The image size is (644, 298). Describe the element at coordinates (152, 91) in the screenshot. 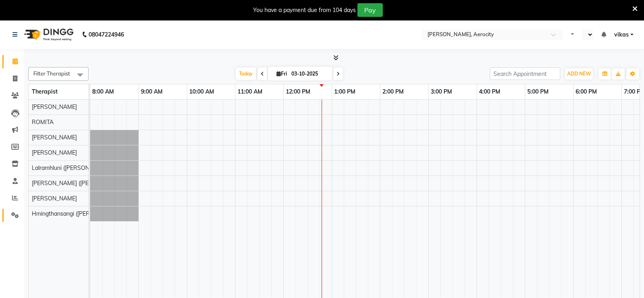

I see `a: 9:00 AM` at that location.